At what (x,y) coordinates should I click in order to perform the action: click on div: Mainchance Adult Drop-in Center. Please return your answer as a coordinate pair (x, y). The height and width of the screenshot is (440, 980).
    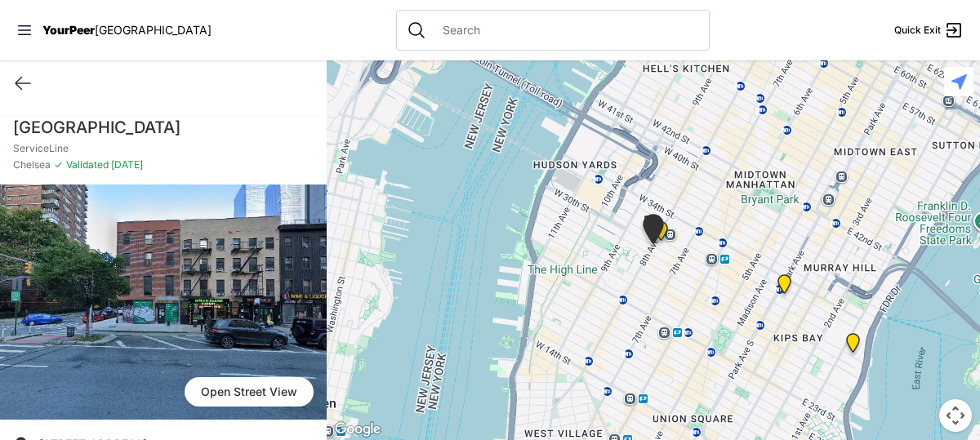
    Looking at the image, I should click on (784, 288).